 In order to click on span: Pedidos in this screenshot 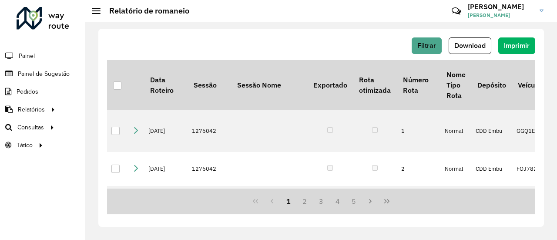, I will do `click(27, 91)`.